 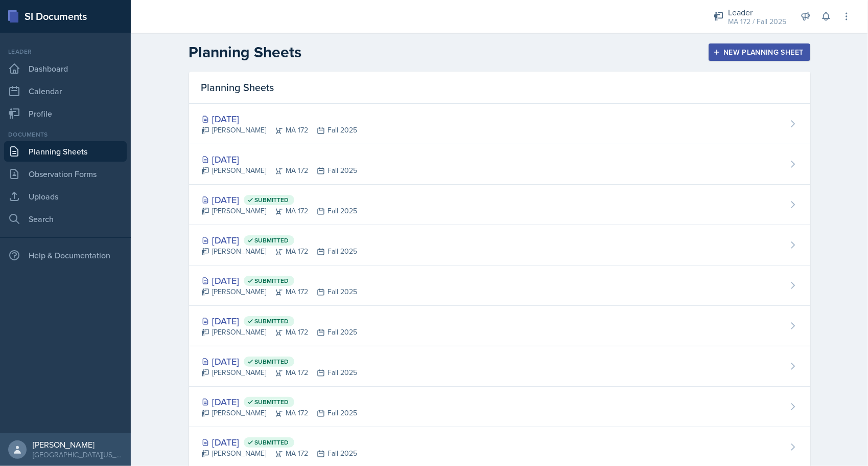 I want to click on a: Profile, so click(x=66, y=113).